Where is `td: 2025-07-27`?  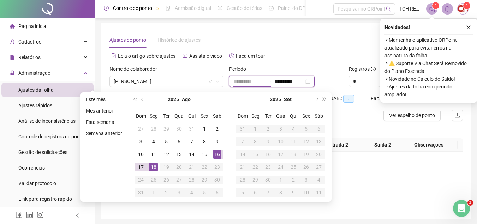
td: 2025-07-27 is located at coordinates (141, 129).